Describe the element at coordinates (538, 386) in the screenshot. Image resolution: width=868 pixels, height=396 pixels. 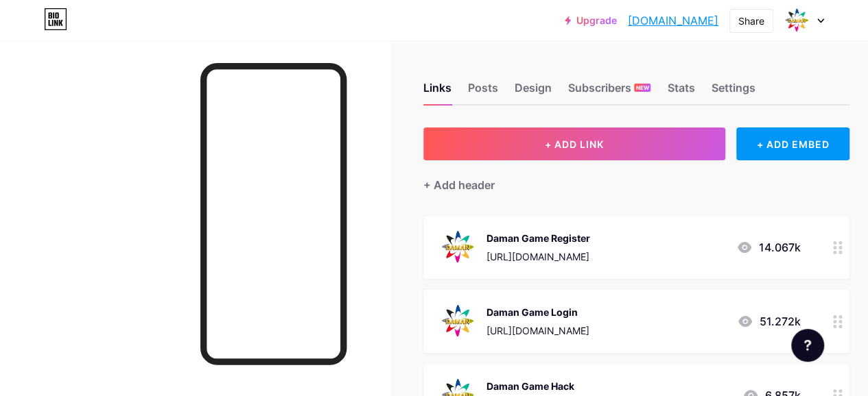
I see `div: Daman Game Hack` at that location.